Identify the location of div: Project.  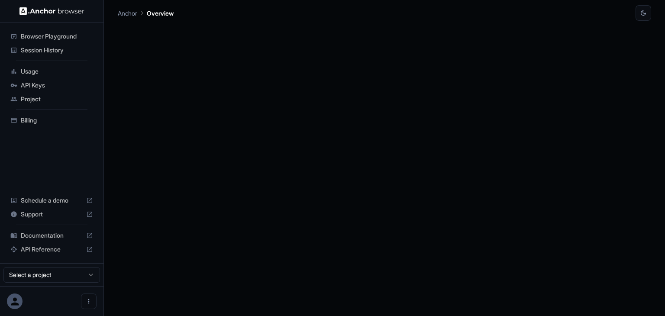
(52, 99).